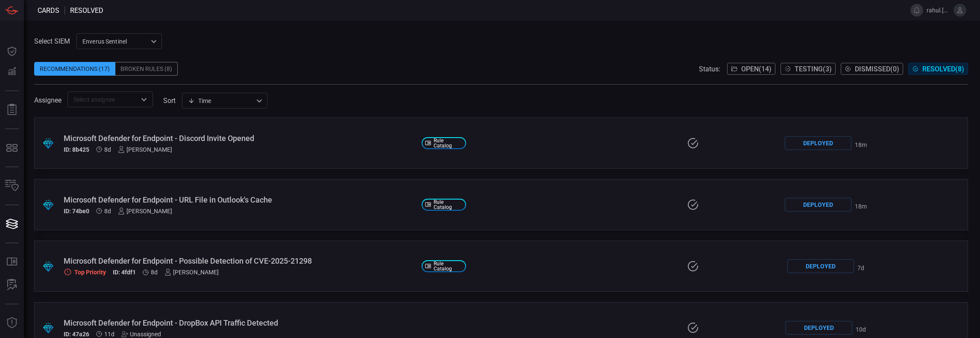 The image size is (980, 338). I want to click on button: Reports, so click(12, 110).